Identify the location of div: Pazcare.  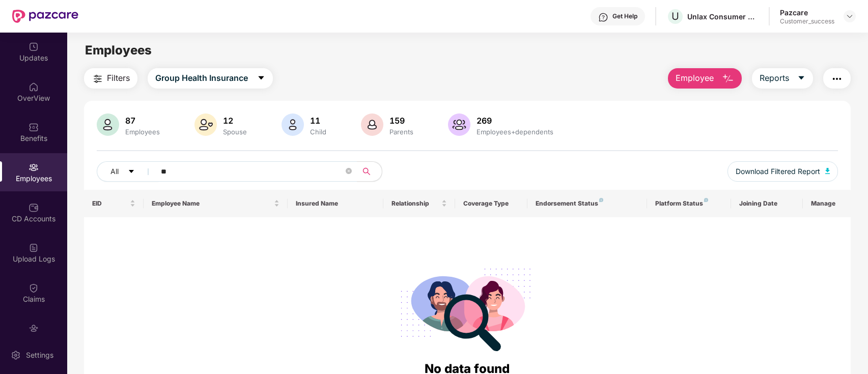
(807, 12).